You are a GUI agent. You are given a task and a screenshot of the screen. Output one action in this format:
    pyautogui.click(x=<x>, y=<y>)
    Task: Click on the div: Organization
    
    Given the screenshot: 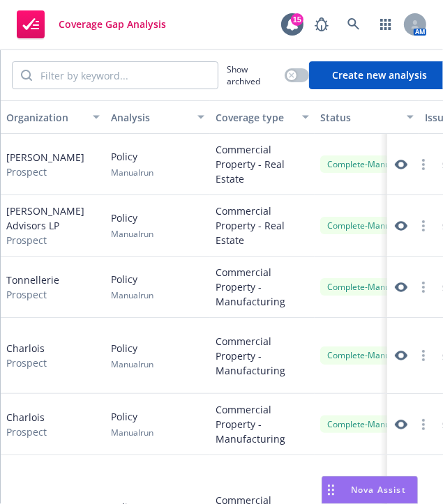 What is the action you would take?
    pyautogui.click(x=45, y=117)
    